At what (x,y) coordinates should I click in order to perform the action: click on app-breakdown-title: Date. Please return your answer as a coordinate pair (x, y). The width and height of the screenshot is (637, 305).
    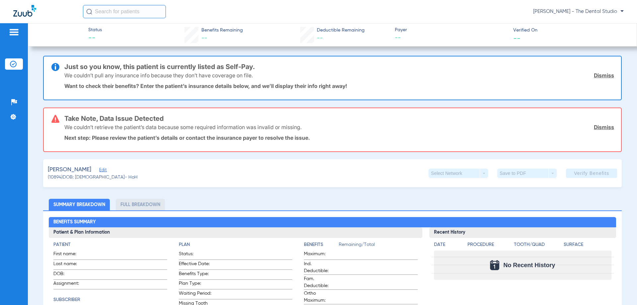
    Looking at the image, I should click on (448, 246).